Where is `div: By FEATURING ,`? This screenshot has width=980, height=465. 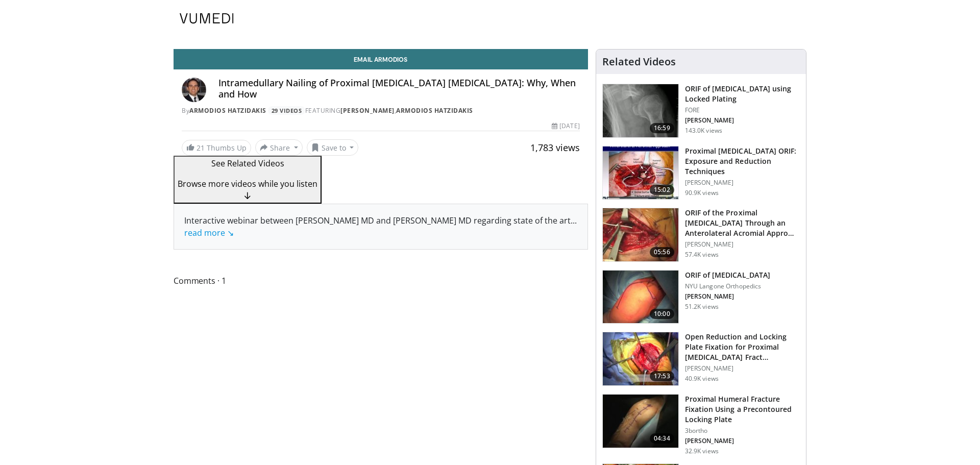
div: By FEATURING , is located at coordinates (381, 111).